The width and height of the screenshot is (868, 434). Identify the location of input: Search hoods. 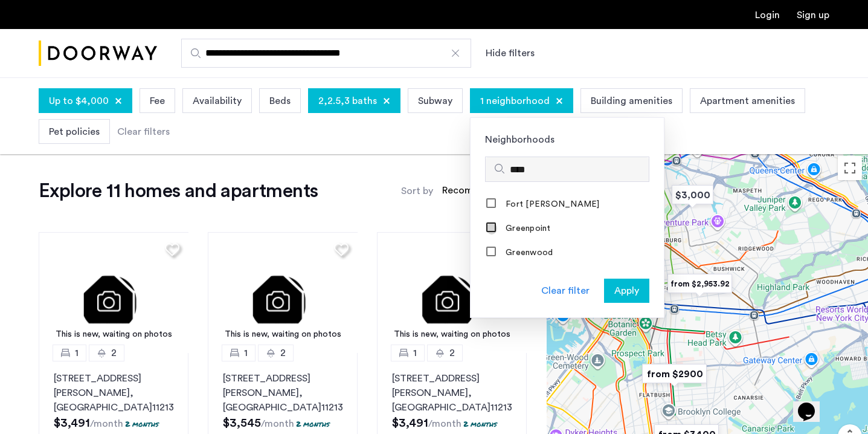
(577, 170).